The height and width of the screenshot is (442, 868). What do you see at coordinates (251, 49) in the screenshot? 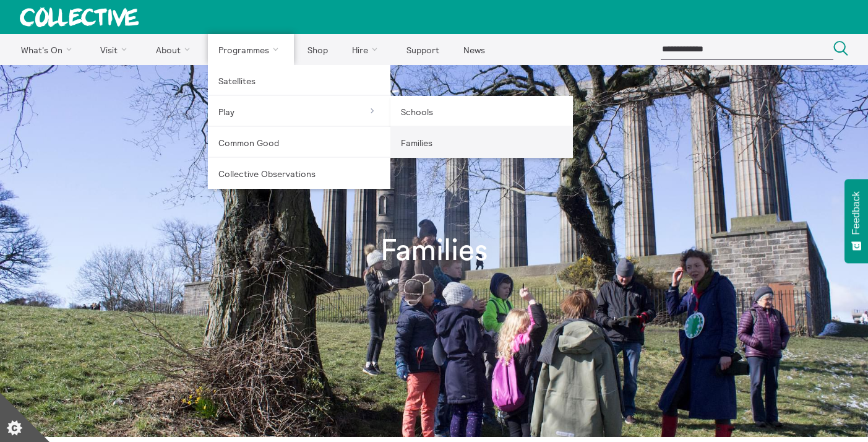
I see `a: Programmes` at bounding box center [251, 49].